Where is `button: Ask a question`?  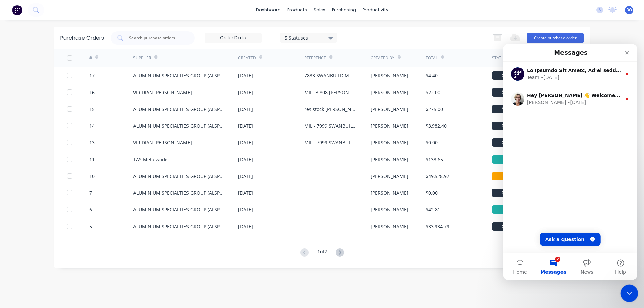
button: Ask a question is located at coordinates (67, 195).